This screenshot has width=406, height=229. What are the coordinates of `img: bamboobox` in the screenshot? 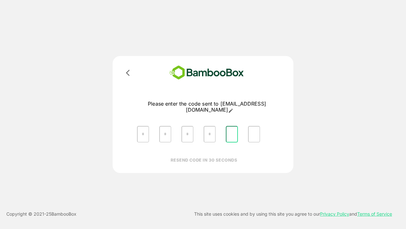 It's located at (207, 72).